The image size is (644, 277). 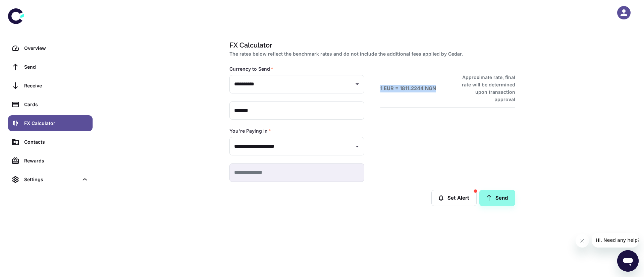 I want to click on div: Cards, so click(x=56, y=104).